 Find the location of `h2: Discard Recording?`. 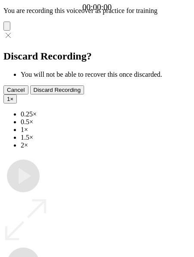

h2: Discard Recording? is located at coordinates (97, 56).